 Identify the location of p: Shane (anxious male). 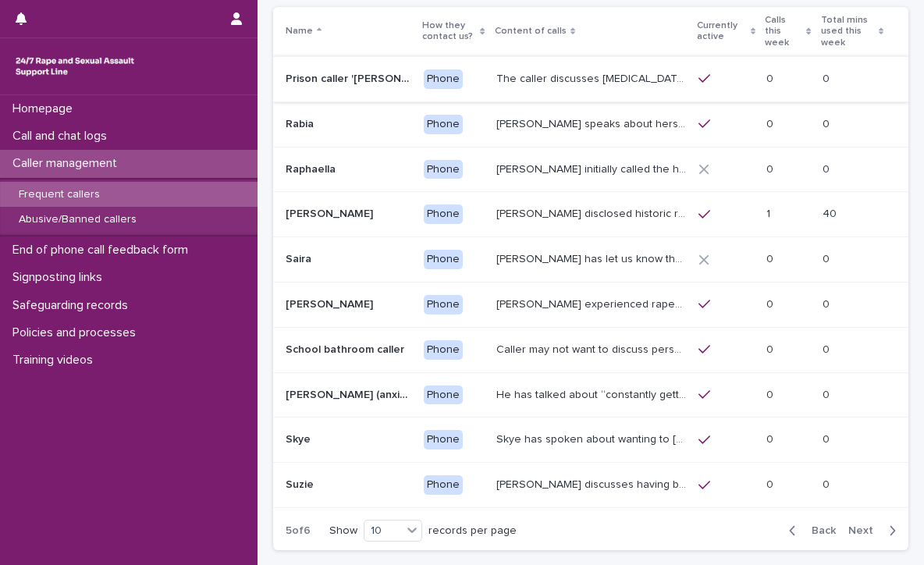
(349, 394).